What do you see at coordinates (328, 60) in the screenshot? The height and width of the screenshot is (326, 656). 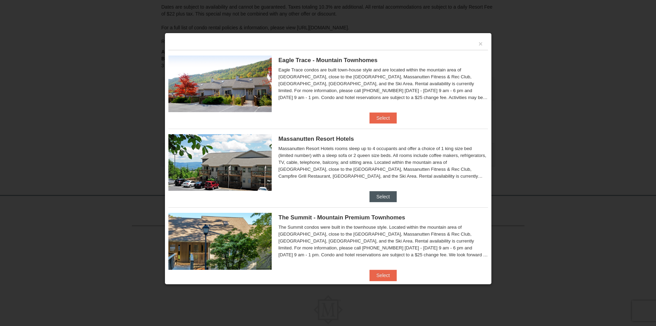 I see `span: Eagle Trace - Mountain Townhomes` at bounding box center [328, 60].